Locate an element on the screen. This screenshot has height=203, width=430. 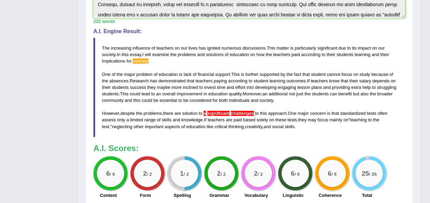
span: increasing is located at coordinates (121, 48).